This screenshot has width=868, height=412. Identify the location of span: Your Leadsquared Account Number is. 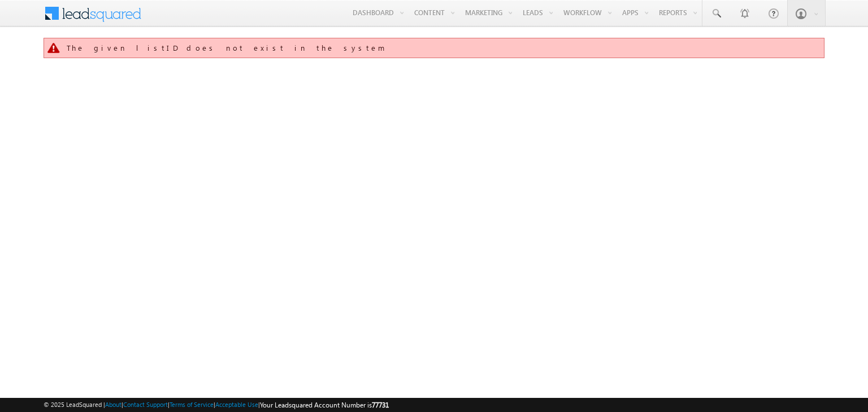
(324, 405).